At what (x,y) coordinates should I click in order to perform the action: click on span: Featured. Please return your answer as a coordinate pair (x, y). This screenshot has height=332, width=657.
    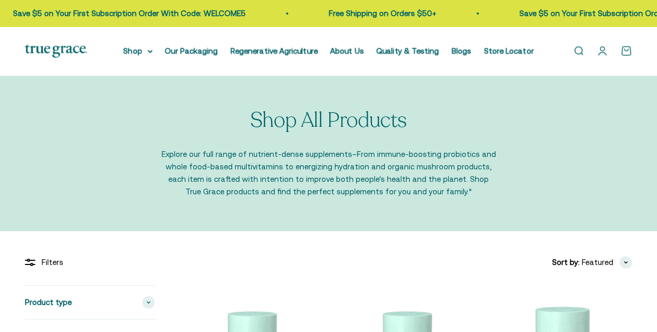
    Looking at the image, I should click on (598, 262).